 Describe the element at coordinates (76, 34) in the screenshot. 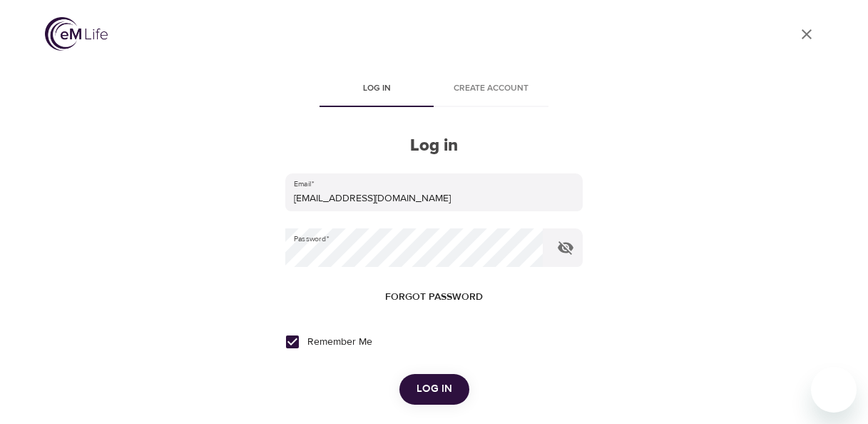

I see `img: logo` at that location.